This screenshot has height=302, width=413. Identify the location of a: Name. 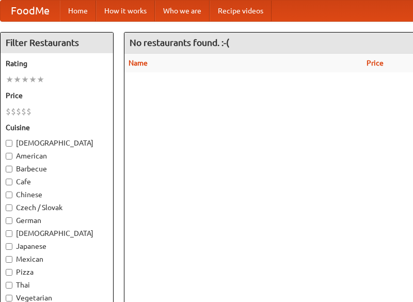
(138, 63).